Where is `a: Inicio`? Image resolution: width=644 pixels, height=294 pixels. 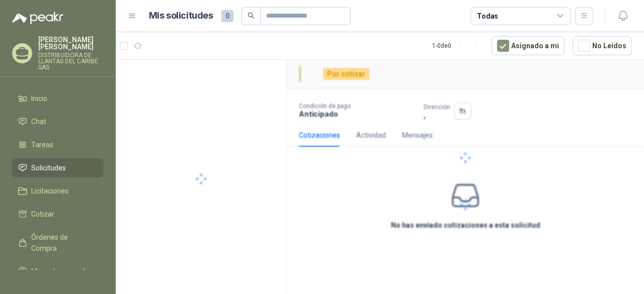 a: Inicio is located at coordinates (58, 99).